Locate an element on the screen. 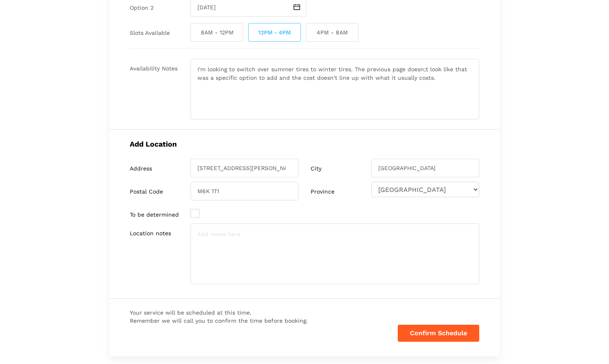 The width and height of the screenshot is (609, 364). span: 12PM - 4PM is located at coordinates (275, 32).